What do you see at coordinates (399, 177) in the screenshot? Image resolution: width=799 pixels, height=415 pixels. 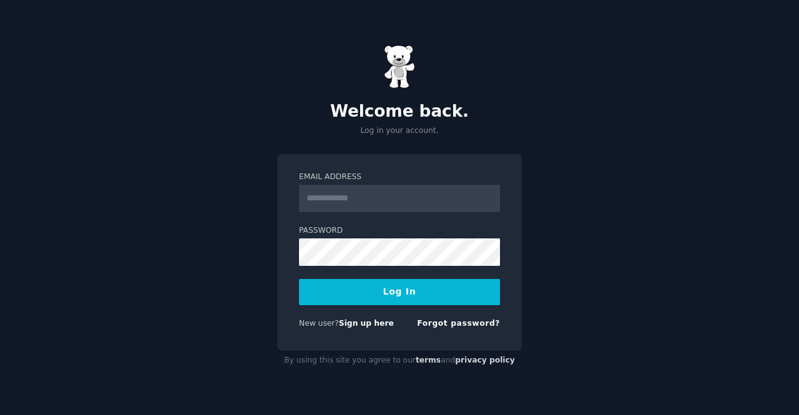 I see `label: Email Address` at bounding box center [399, 177].